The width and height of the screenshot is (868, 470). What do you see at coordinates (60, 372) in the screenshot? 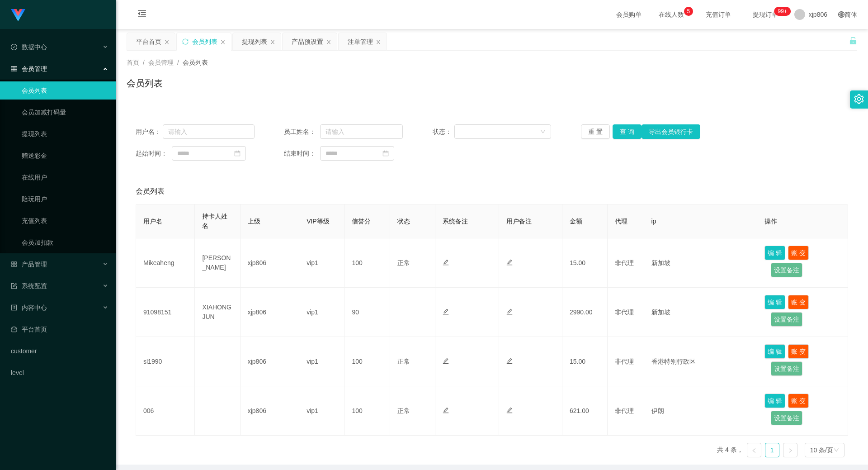
I see `a: level` at bounding box center [60, 372].